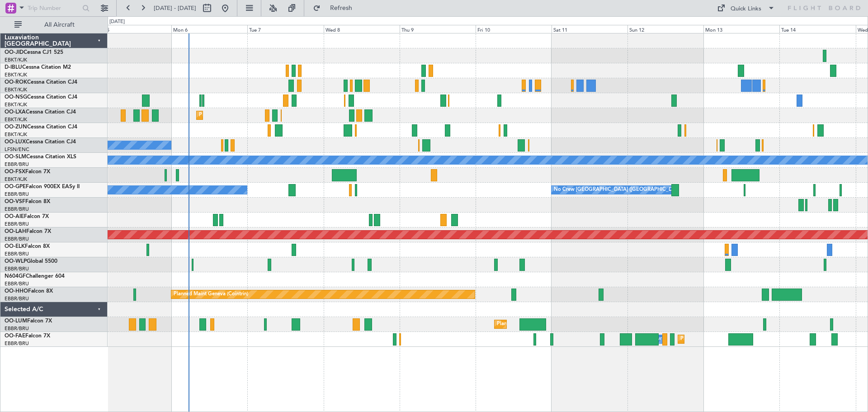 This screenshot has width=868, height=412. I want to click on a: OO-LUMFalcon 7X, so click(28, 321).